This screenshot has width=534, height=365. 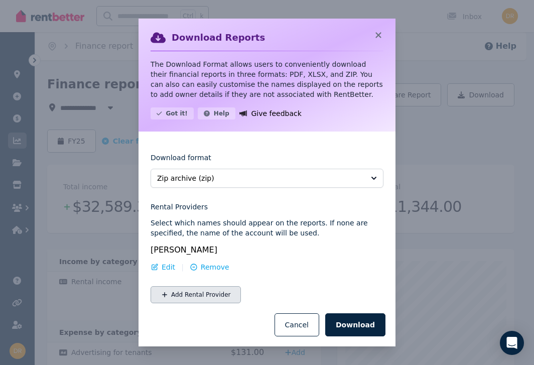 I want to click on button: Download, so click(x=355, y=325).